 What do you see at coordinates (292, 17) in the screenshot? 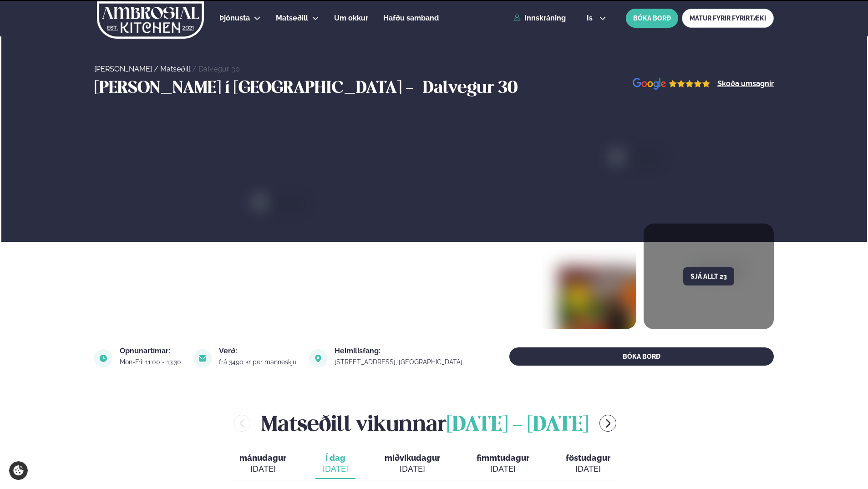
I see `span: Matseðill` at bounding box center [292, 17].